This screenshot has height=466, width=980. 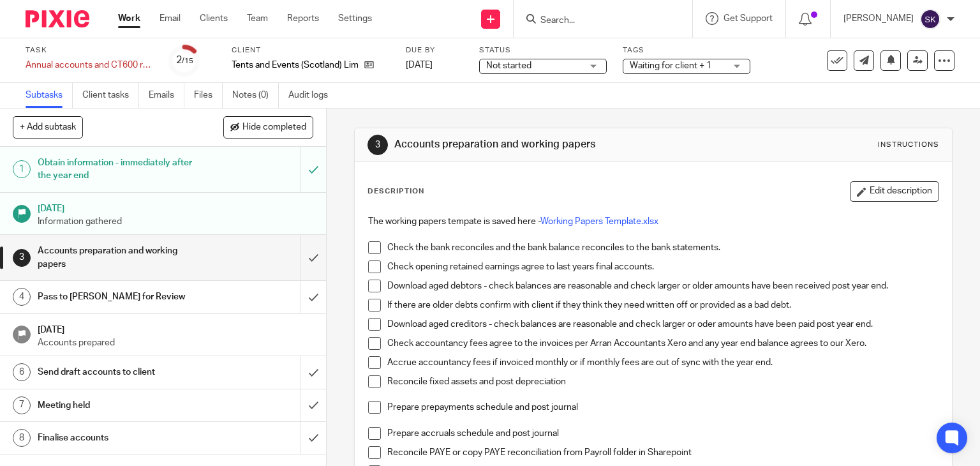 What do you see at coordinates (188, 61) in the screenshot?
I see `small: /15` at bounding box center [188, 61].